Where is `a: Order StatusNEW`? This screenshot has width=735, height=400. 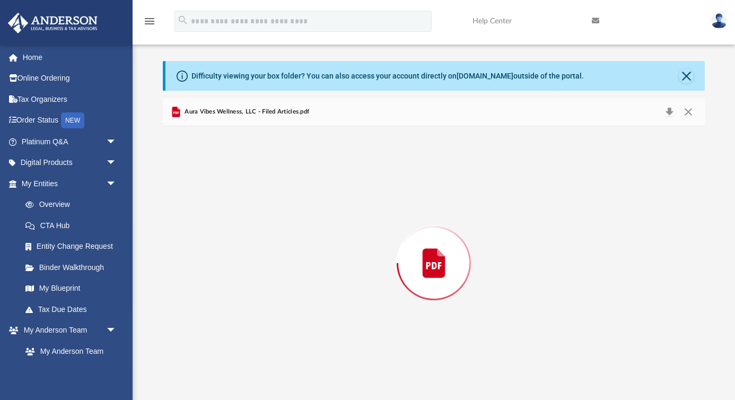
a: Order StatusNEW is located at coordinates (70, 120).